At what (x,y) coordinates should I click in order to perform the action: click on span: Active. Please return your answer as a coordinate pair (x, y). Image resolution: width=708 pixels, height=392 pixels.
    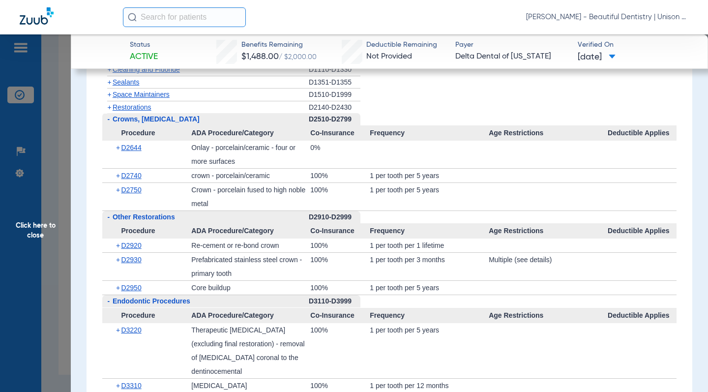
    Looking at the image, I should click on (144, 57).